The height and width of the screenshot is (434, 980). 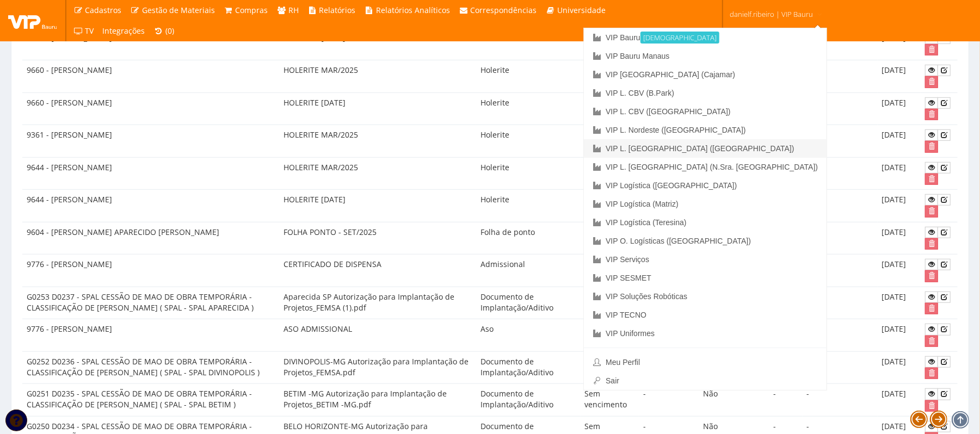 I want to click on a: TV, so click(x=83, y=31).